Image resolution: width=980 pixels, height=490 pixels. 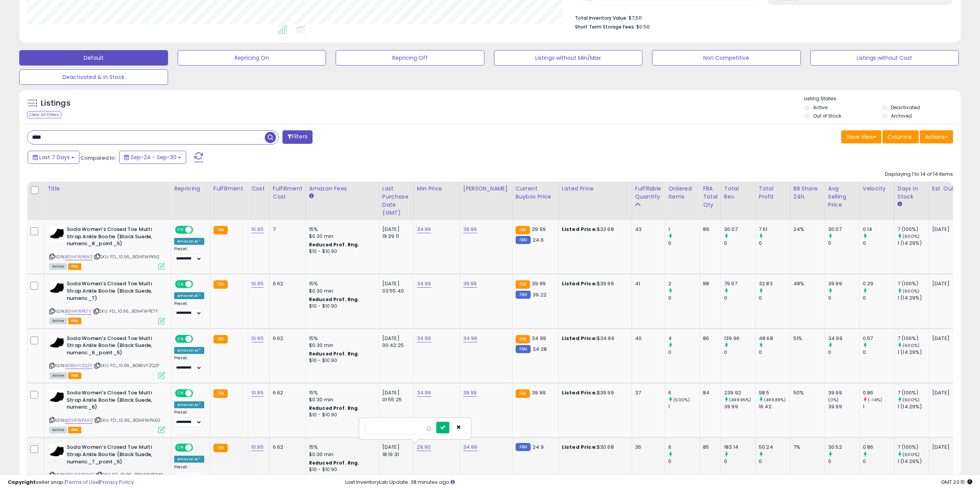 What do you see at coordinates (774, 284) in the screenshot?
I see `div: 32.83` at bounding box center [774, 284].